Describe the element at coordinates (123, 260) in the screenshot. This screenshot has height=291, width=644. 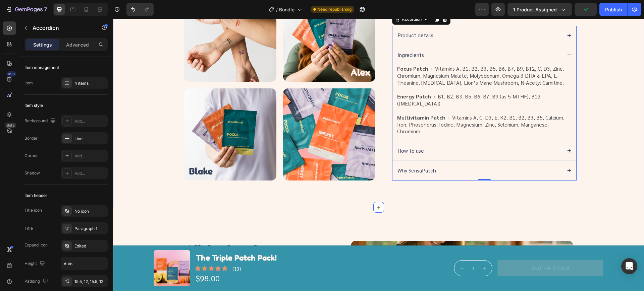
I see `div: $98.00` at that location.